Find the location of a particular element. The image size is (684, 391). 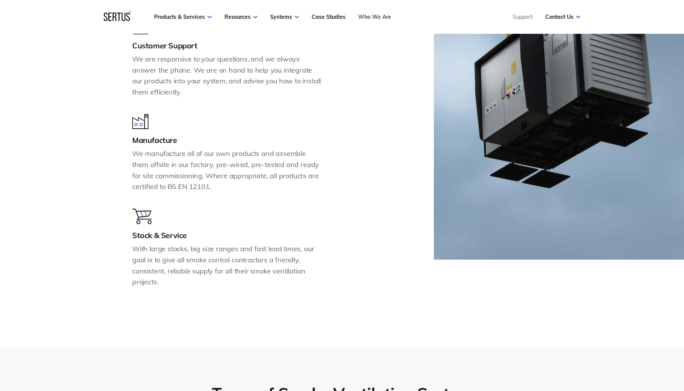

h3: Customer Support is located at coordinates (227, 45).